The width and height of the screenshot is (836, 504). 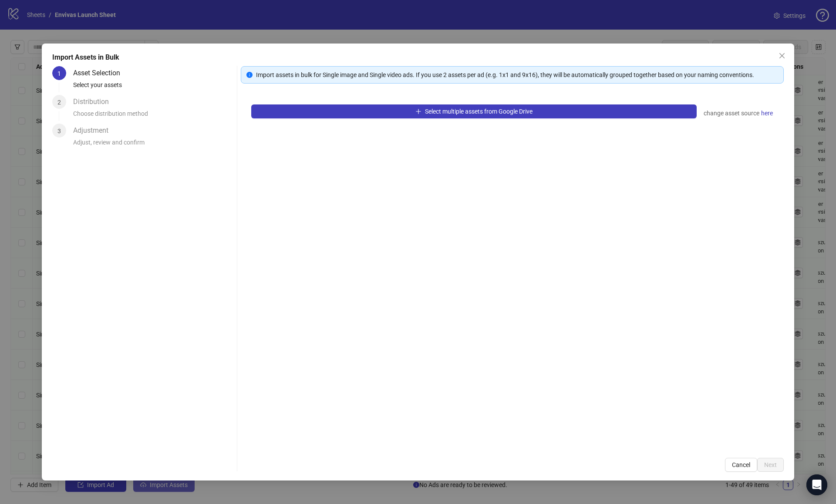 What do you see at coordinates (742, 465) in the screenshot?
I see `span: Cancel` at bounding box center [742, 465].